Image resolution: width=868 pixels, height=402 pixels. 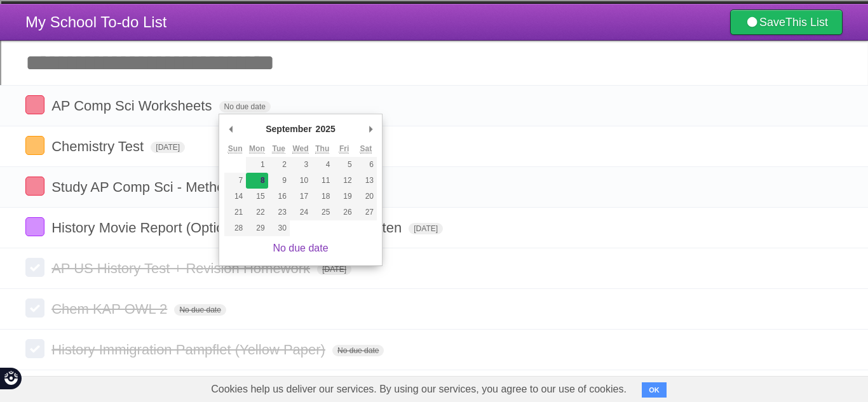 What do you see at coordinates (344, 165) in the screenshot?
I see `button: 5` at bounding box center [344, 165].